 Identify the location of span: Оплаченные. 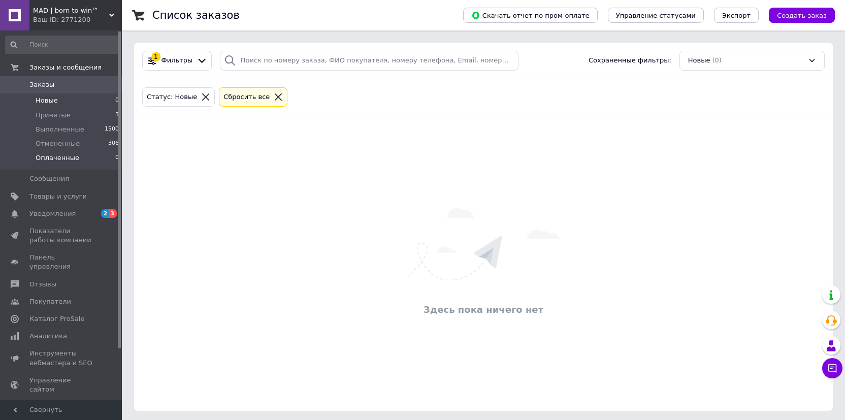
(57, 158).